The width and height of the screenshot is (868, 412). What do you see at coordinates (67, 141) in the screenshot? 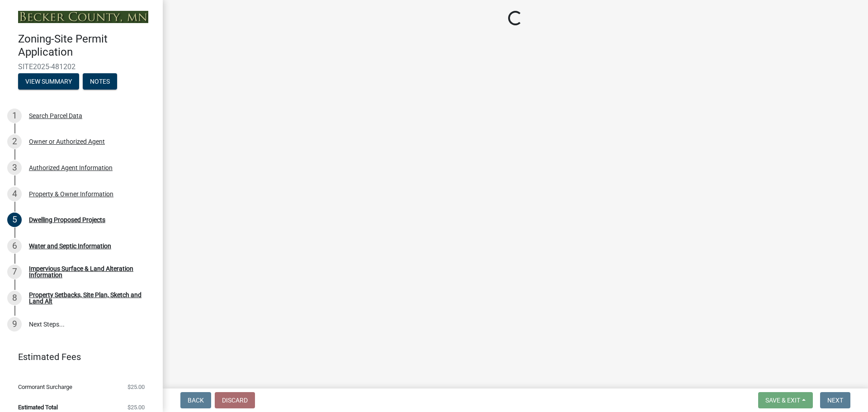
I see `div: Owner or Authorized Agent` at bounding box center [67, 141].